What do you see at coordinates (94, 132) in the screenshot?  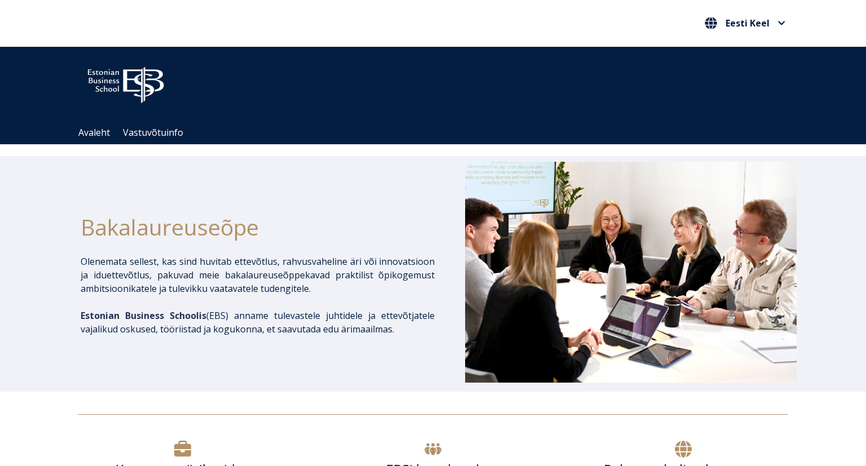 I see `a: Avaleht` at bounding box center [94, 132].